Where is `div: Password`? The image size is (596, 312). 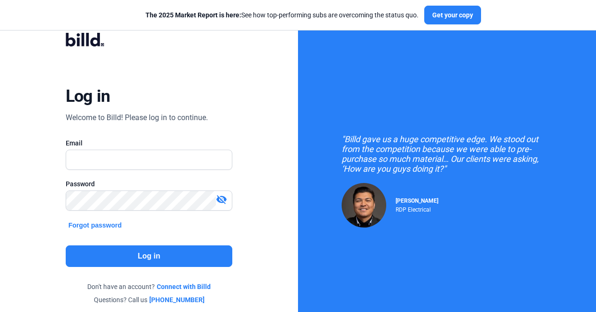 div: Password is located at coordinates (149, 184).